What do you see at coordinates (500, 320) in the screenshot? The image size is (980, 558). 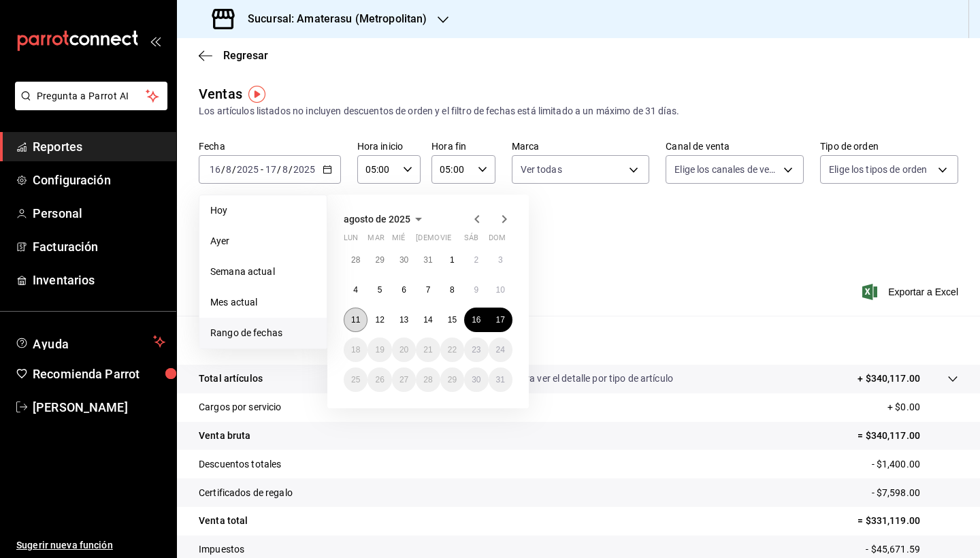 I see `abbr: 17 de agosto de 2025` at bounding box center [500, 320].